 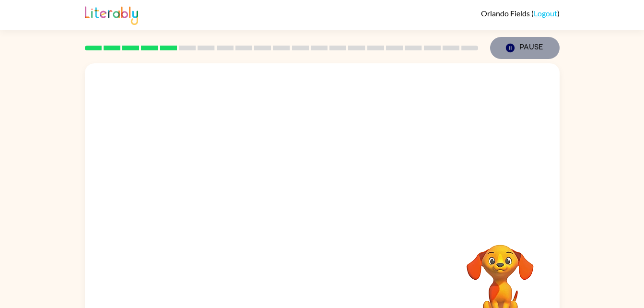 What do you see at coordinates (545, 13) in the screenshot?
I see `a: Logout` at bounding box center [545, 13].